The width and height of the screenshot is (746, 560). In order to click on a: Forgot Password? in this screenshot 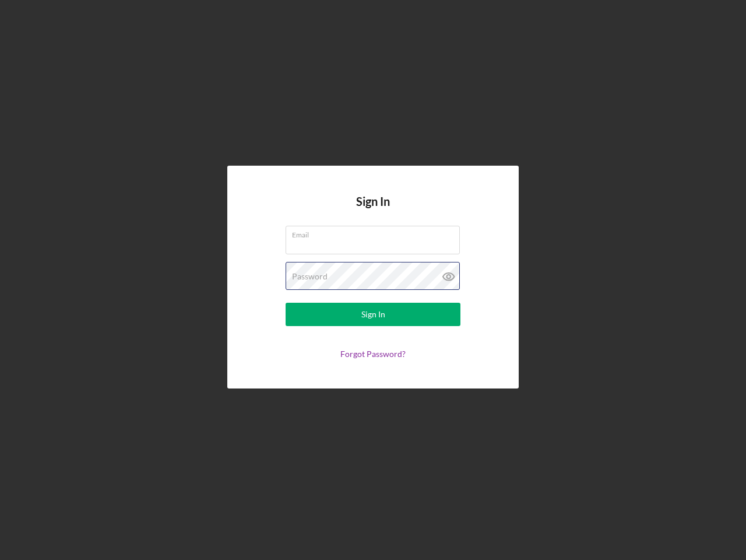, I will do `click(373, 353)`.